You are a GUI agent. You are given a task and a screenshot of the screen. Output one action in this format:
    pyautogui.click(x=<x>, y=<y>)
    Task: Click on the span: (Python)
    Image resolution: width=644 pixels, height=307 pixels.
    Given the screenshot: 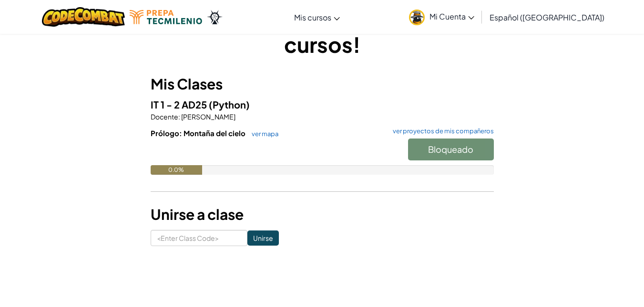 What is the action you would take?
    pyautogui.click(x=229, y=104)
    